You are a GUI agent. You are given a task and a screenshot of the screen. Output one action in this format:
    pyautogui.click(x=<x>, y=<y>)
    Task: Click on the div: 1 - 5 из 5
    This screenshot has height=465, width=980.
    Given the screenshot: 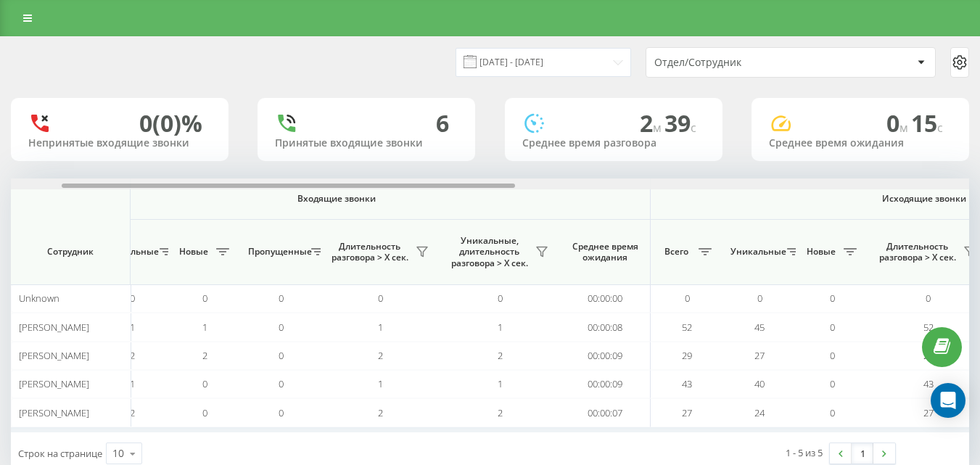 What is the action you would take?
    pyautogui.click(x=803, y=453)
    